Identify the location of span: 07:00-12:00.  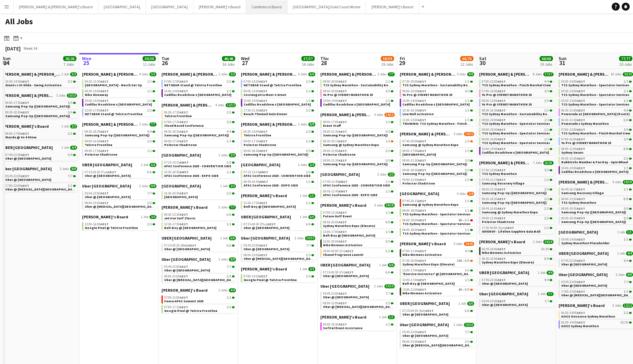
(573, 130).